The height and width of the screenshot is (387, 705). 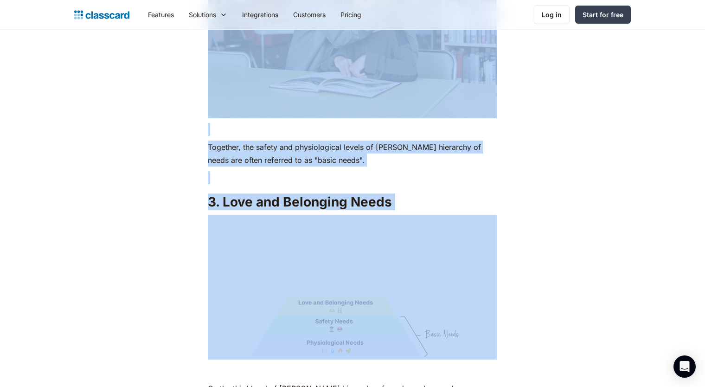 I want to click on h2: 3. Love and Belonging Needs, so click(x=352, y=202).